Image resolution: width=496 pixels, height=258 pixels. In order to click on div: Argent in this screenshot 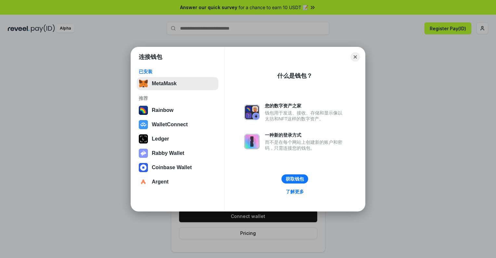, I will do `click(160, 182)`.